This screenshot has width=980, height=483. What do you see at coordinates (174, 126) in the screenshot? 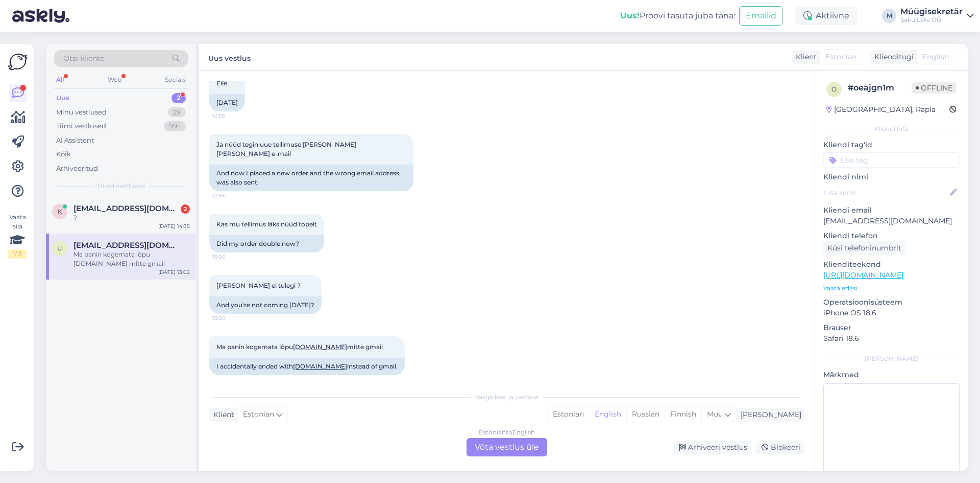
I see `div: 99+` at bounding box center [174, 126].